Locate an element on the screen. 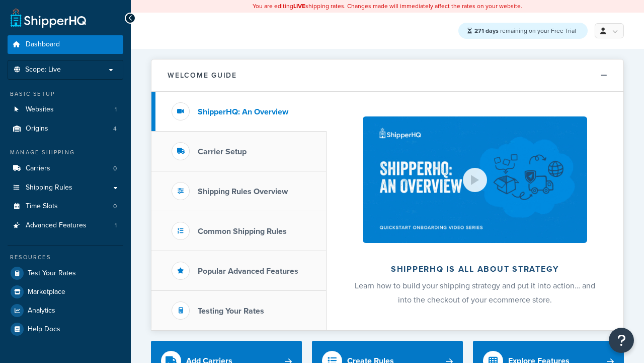  h3: Shipping Rules Overview is located at coordinates (243, 191).